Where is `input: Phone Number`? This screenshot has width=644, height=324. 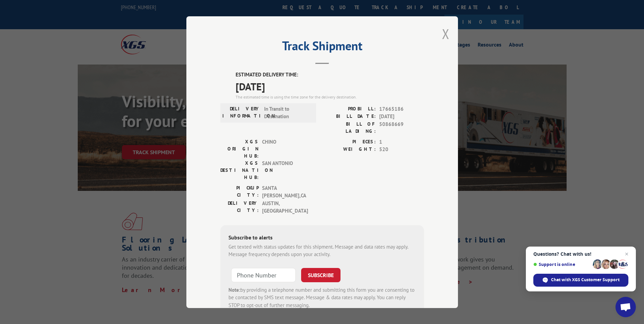
input: Phone Number is located at coordinates (263, 275).